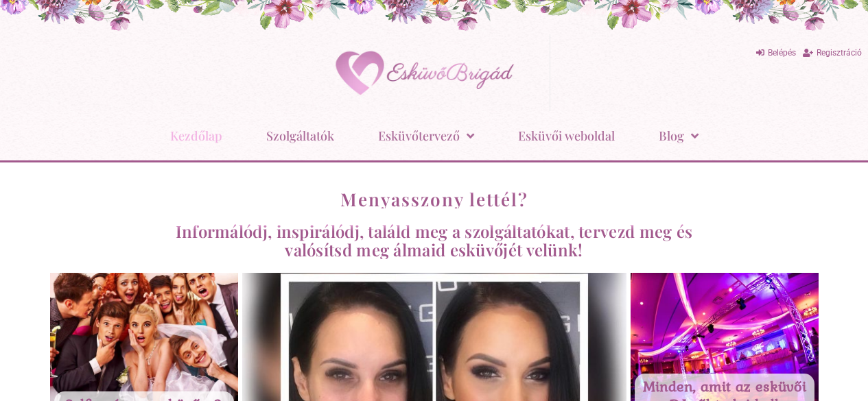 This screenshot has height=401, width=868. Describe the element at coordinates (434, 135) in the screenshot. I see `nav: Menu` at that location.